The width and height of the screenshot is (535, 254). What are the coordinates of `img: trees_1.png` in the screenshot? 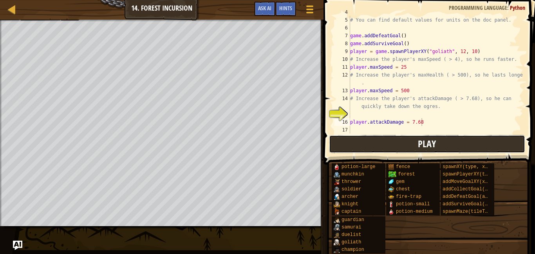 It's located at (392, 174).